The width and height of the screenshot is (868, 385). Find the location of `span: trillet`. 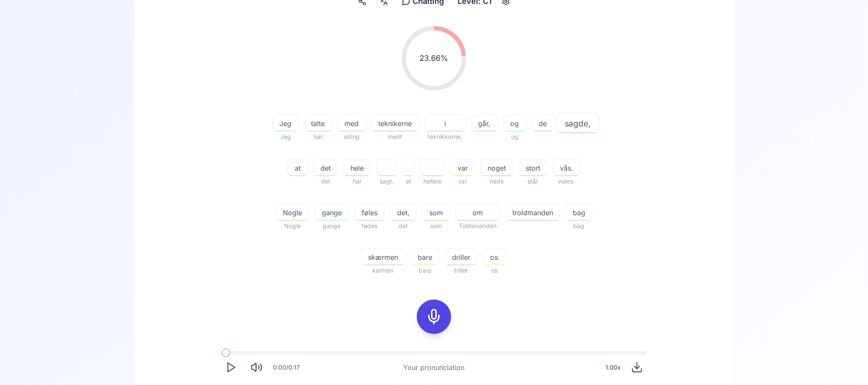

span: trillet is located at coordinates (461, 271).